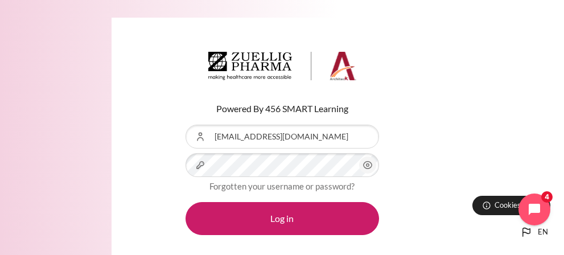 The height and width of the screenshot is (255, 564). Describe the element at coordinates (282, 68) in the screenshot. I see `a: Architeck` at that location.